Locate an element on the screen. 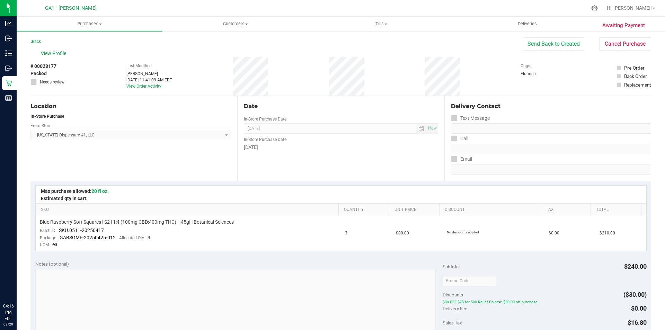 The height and width of the screenshot is (330, 665). span: SKU.0511-20250417 is located at coordinates (81, 230).